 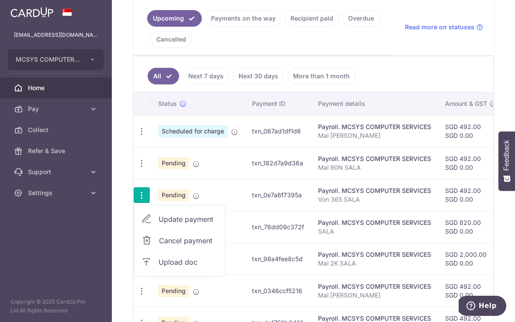 What do you see at coordinates (361, 18) in the screenshot?
I see `a: Overdue` at bounding box center [361, 18].